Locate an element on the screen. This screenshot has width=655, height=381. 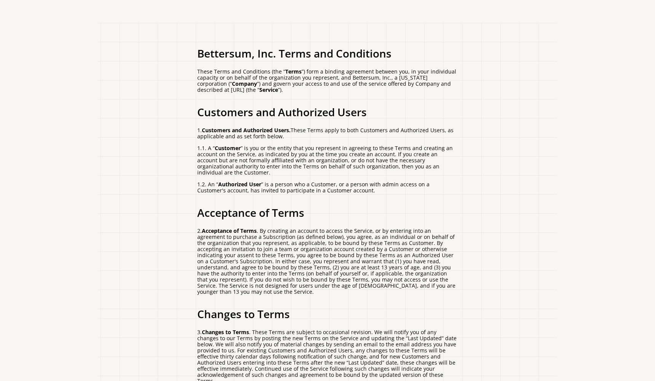
h1: Changes to Terms is located at coordinates (327, 314).